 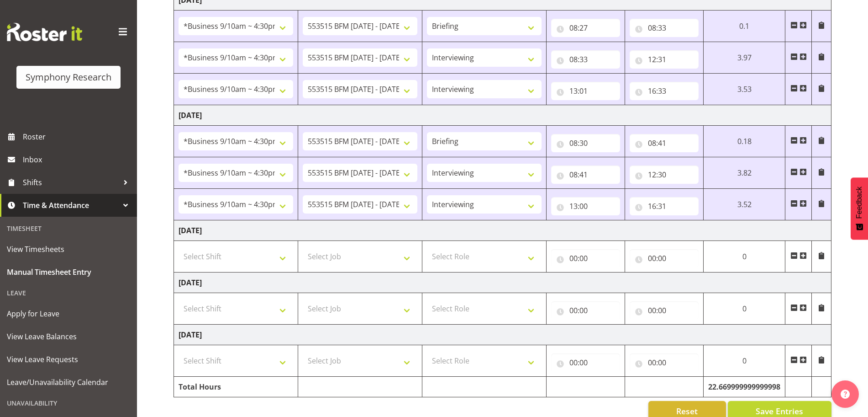 What do you see at coordinates (69, 249) in the screenshot?
I see `a: View Timesheets` at bounding box center [69, 249].